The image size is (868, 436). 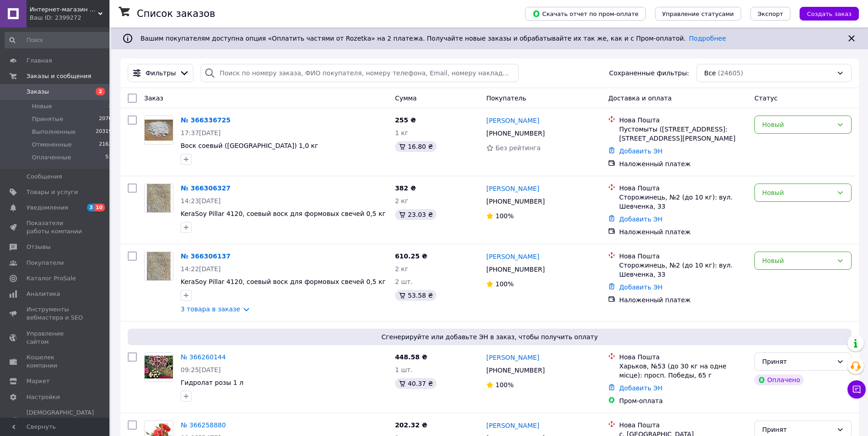 I want to click on span: Инструменты вебмастера и SEO, so click(x=55, y=314).